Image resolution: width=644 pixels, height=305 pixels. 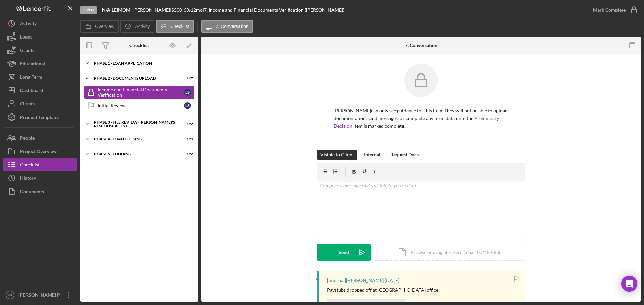 What do you see at coordinates (40, 63) in the screenshot?
I see `button: Educational` at bounding box center [40, 63].